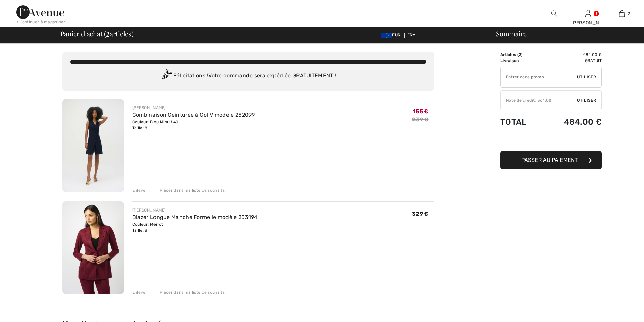  Describe the element at coordinates (564, 34) in the screenshot. I see `div: Sommaire` at that location.